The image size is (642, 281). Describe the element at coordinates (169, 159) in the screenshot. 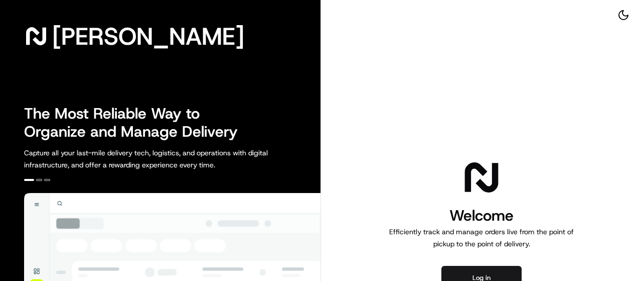

I see `p: Capture all your last-mile delivery tech, logistics, and operations with digital infrastructure, ...` at that location.